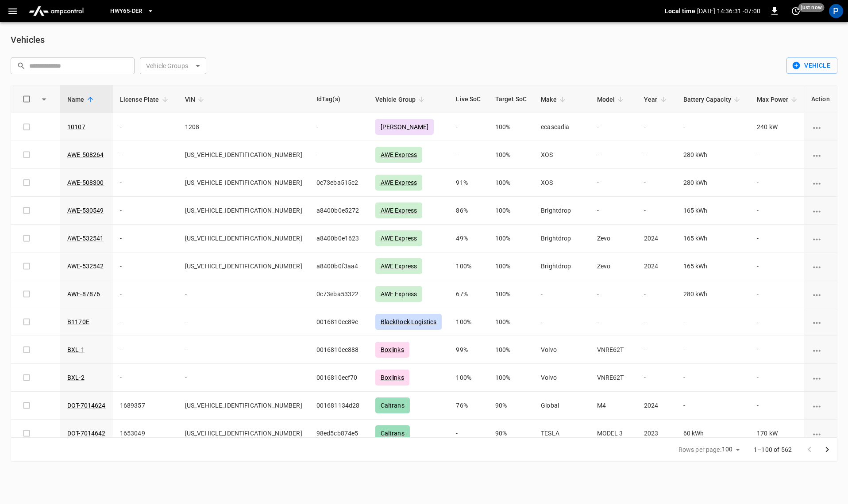  What do you see at coordinates (337, 378) in the screenshot?
I see `span: 0016810ecf70` at bounding box center [337, 378].